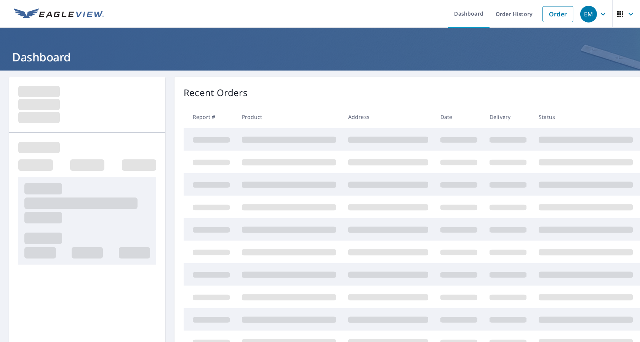  I want to click on p: Recent Orders, so click(216, 93).